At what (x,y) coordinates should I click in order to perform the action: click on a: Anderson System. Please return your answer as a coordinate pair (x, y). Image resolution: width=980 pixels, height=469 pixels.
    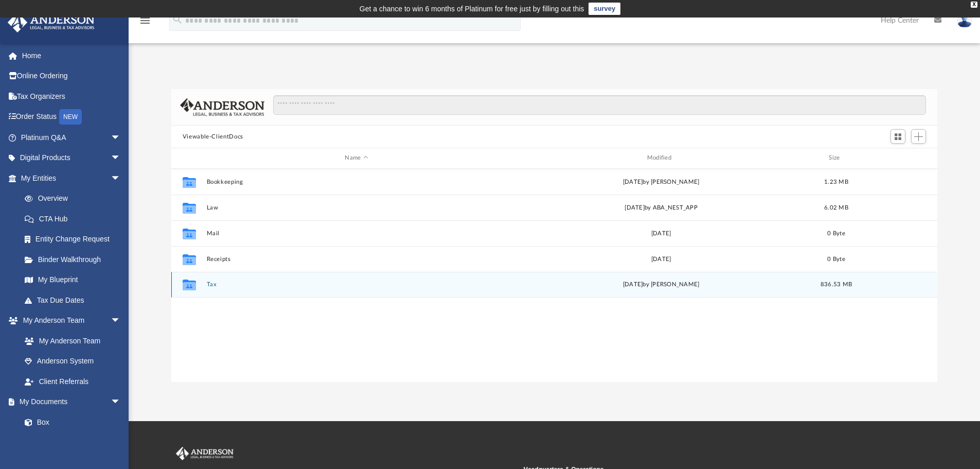
    Looking at the image, I should click on (73, 361).